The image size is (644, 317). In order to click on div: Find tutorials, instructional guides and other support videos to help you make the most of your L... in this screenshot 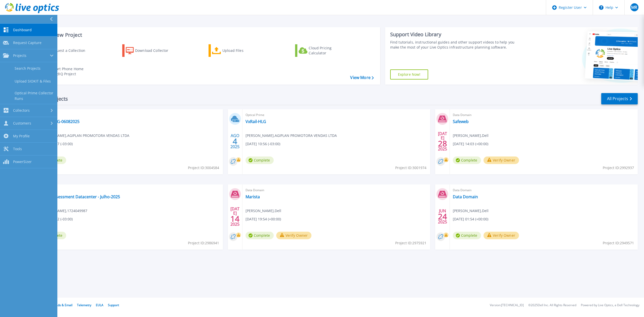, I will do `click(455, 45)`.